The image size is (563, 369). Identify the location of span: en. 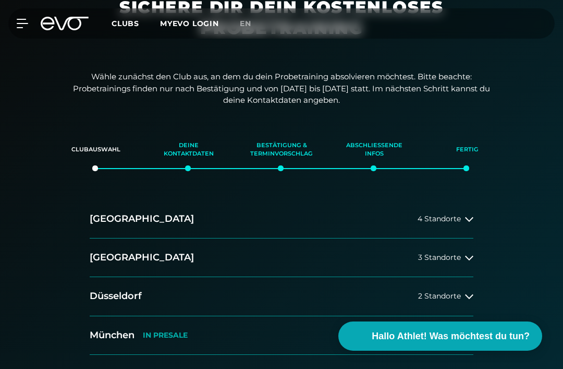
(246, 23).